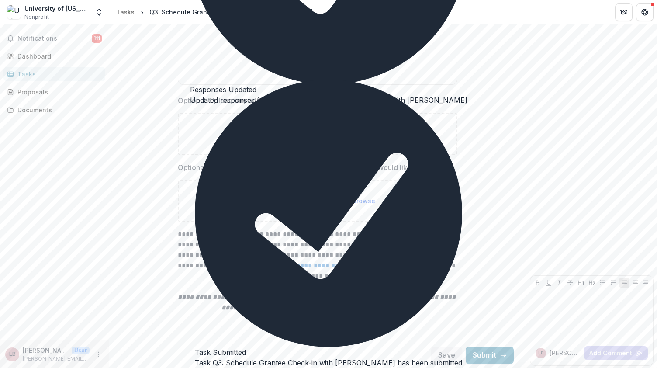 This screenshot has height=368, width=657. What do you see at coordinates (624, 12) in the screenshot?
I see `button: Partners` at bounding box center [624, 12].